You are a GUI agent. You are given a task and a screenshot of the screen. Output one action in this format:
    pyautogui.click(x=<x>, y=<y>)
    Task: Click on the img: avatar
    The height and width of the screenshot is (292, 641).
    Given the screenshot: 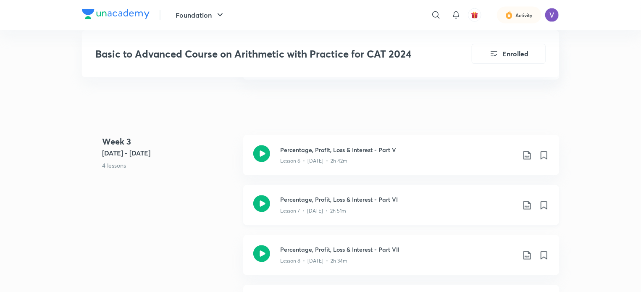 What is the action you would take?
    pyautogui.click(x=474, y=15)
    